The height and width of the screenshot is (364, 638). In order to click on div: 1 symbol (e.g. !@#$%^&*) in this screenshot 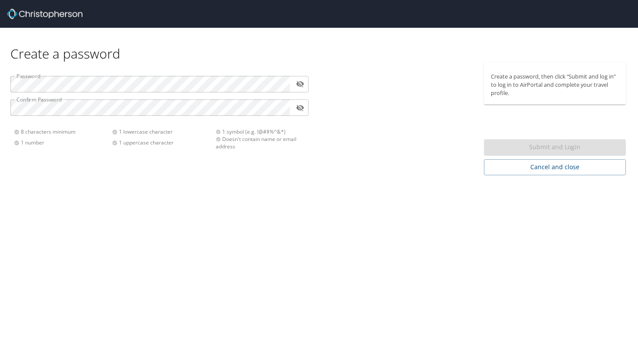, I will do `click(259, 132)`.